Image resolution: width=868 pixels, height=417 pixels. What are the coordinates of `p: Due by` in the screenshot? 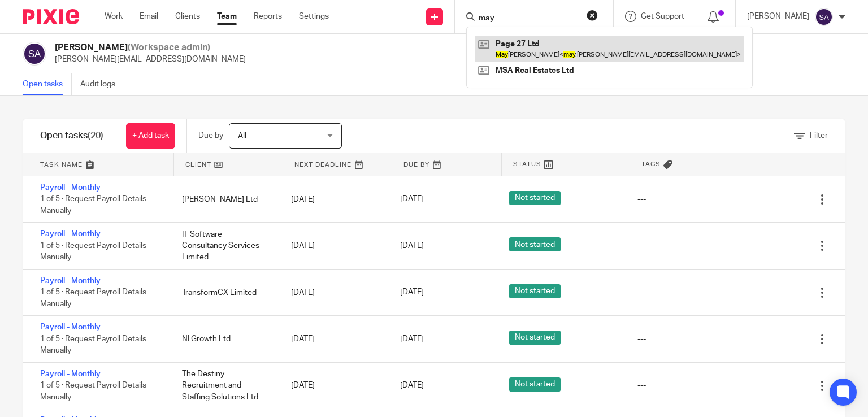 It's located at (211, 135).